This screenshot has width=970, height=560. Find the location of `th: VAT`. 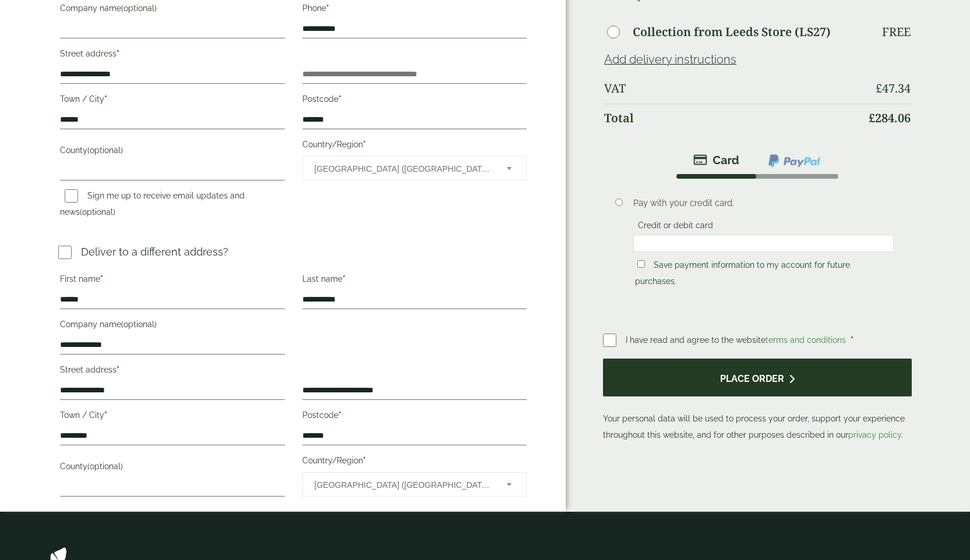

th: VAT is located at coordinates (732, 88).